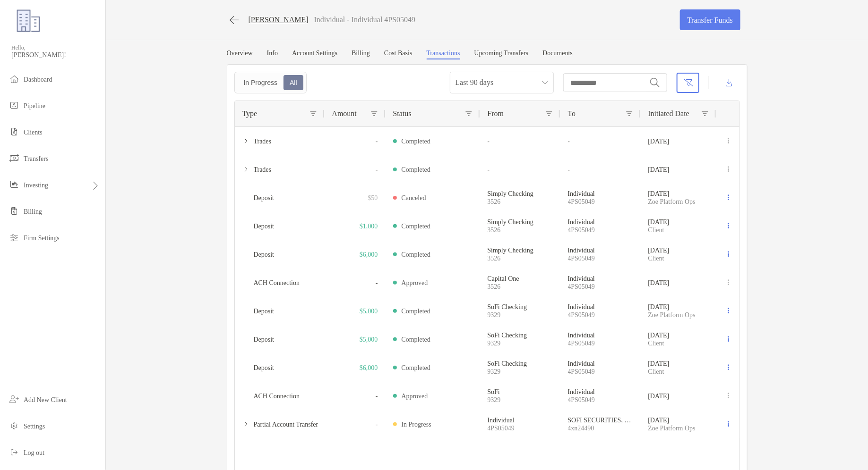  I want to click on img: input icon, so click(655, 83).